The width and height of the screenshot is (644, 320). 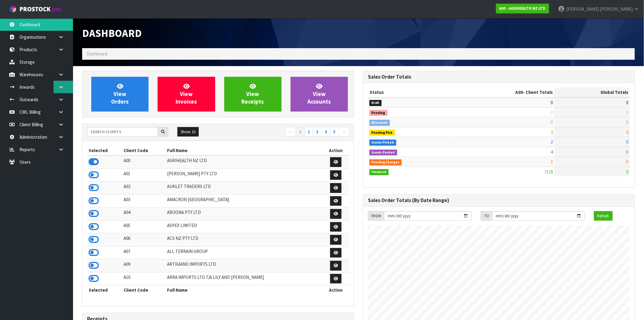 What do you see at coordinates (144, 252) in the screenshot?
I see `td: A07` at bounding box center [144, 252].